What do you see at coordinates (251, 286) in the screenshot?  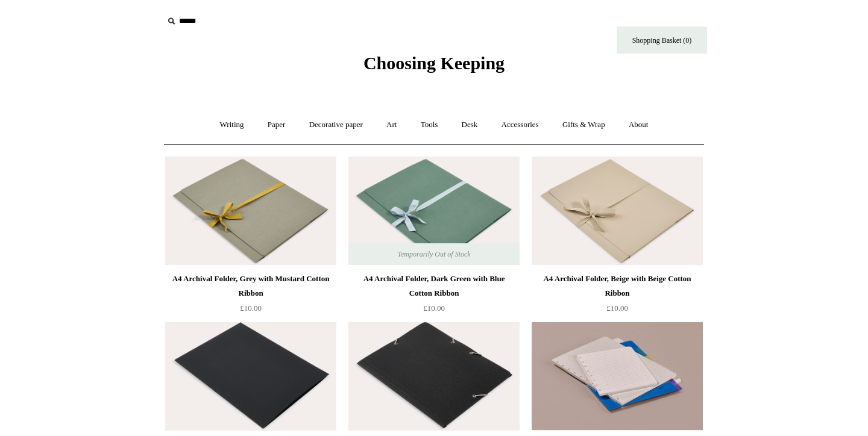 I see `div: A4 Archival Folder, Grey with Mustard Cotton Ribbon` at bounding box center [251, 286].